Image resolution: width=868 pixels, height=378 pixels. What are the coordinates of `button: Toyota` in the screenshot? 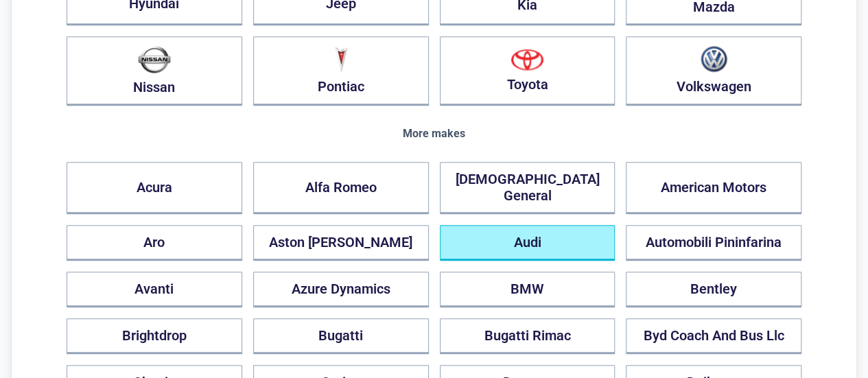 It's located at (528, 71).